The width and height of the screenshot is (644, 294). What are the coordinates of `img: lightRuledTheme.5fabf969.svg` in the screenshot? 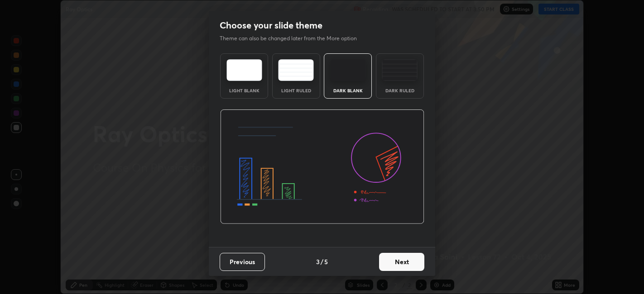 It's located at (296, 70).